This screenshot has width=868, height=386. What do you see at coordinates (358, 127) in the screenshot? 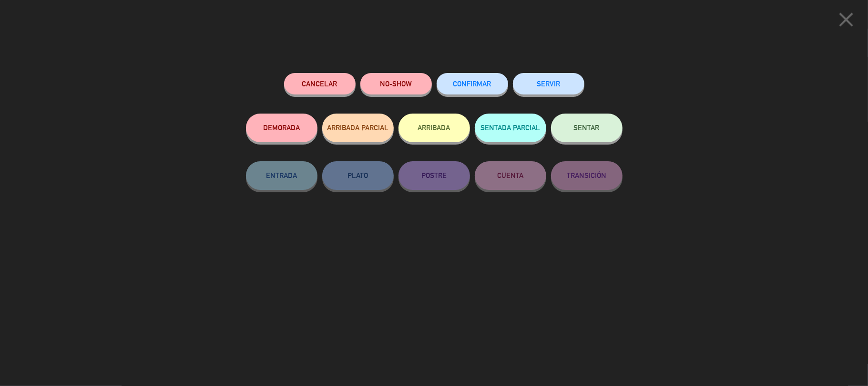
I see `span: ARRIBADA PARCIAL` at bounding box center [358, 127].